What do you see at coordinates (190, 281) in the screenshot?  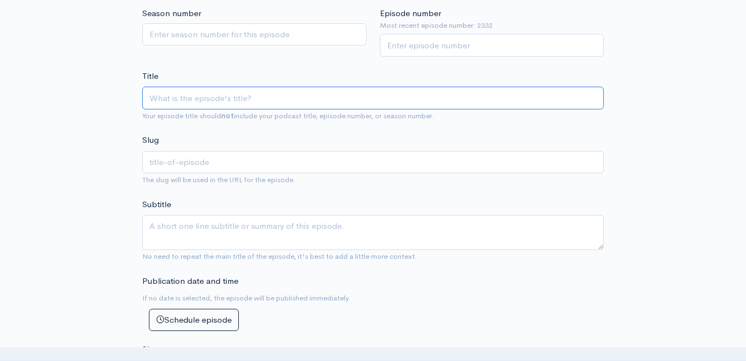 I see `label: Publication date and time` at bounding box center [190, 281].